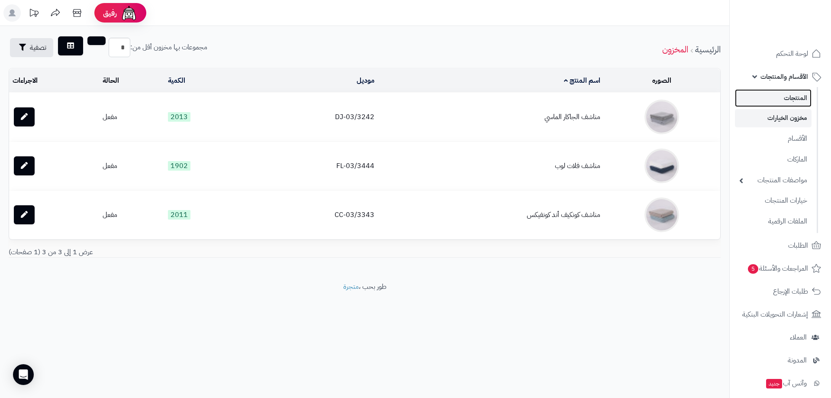 The image size is (831, 398). I want to click on td: CC-03/3343, so click(312, 215).